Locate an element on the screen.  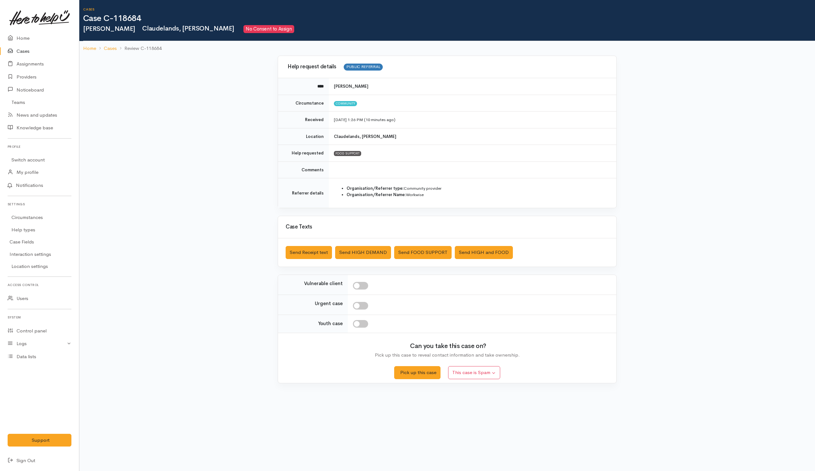
a: Home is located at coordinates (90, 48).